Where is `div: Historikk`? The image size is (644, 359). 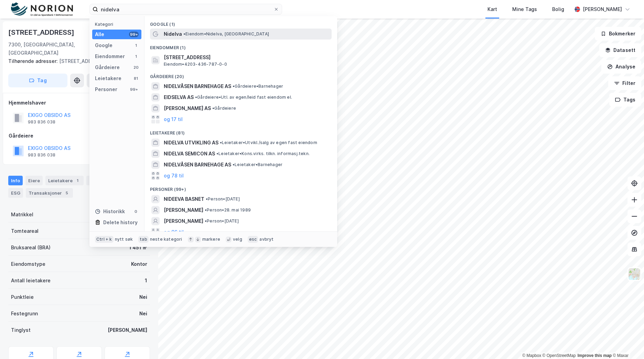 div: Historikk is located at coordinates (110, 211).